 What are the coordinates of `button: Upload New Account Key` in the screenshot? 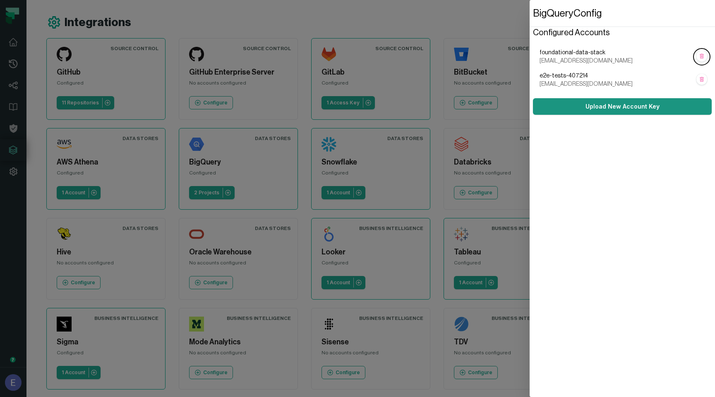 It's located at (623, 106).